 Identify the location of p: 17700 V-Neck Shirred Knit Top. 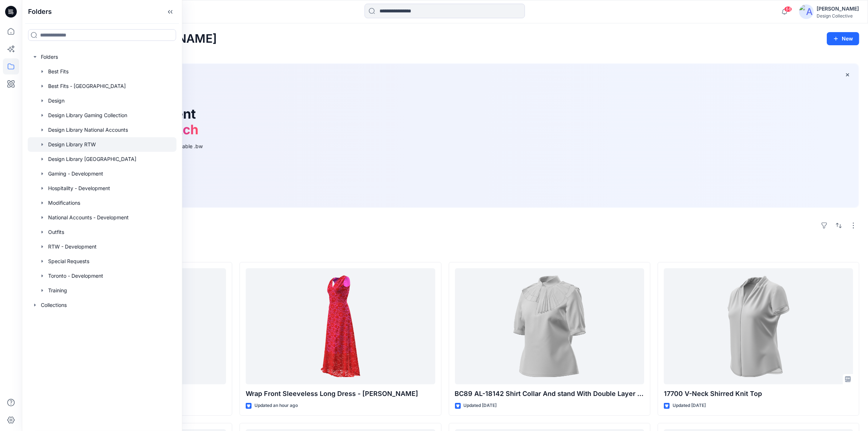
(758, 394).